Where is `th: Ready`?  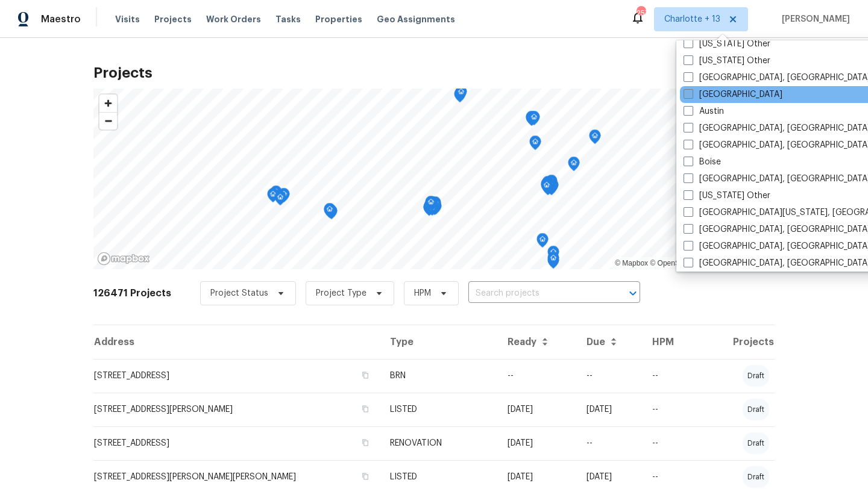
th: Ready is located at coordinates (537, 342).